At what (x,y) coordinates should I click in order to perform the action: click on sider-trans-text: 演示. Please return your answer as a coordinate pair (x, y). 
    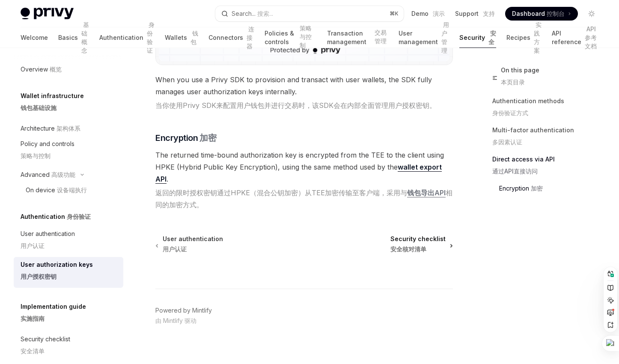
    Looking at the image, I should click on (438, 13).